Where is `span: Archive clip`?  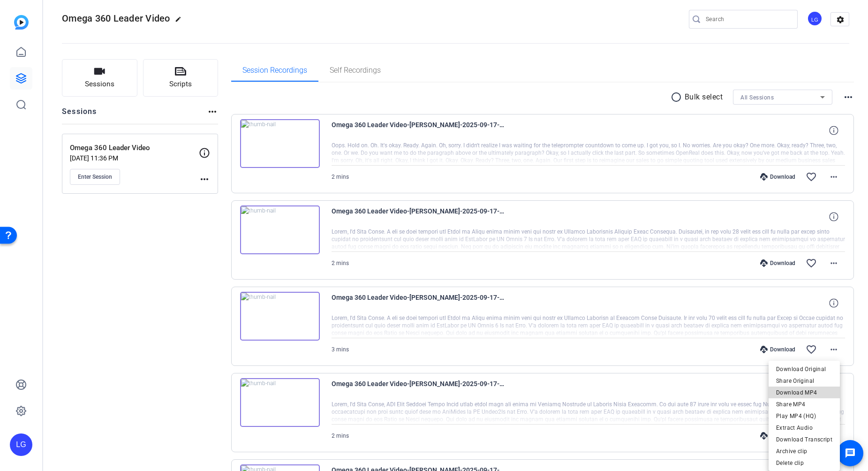 span: Archive clip is located at coordinates (804, 451).